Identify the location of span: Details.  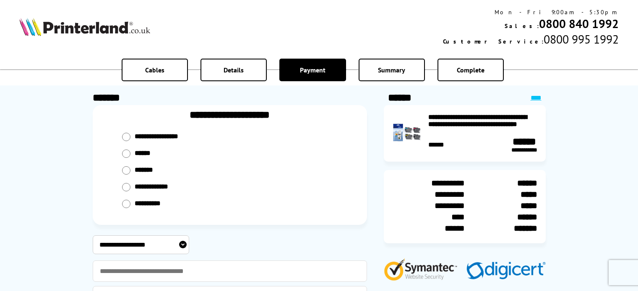
(234, 70).